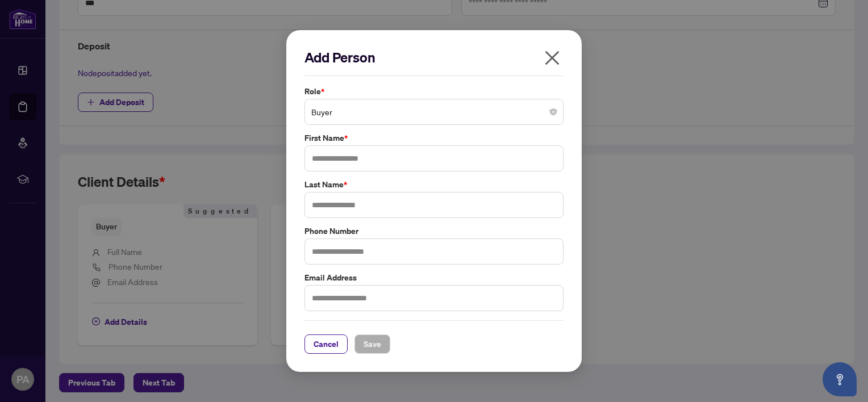  I want to click on span: Cancel, so click(326, 344).